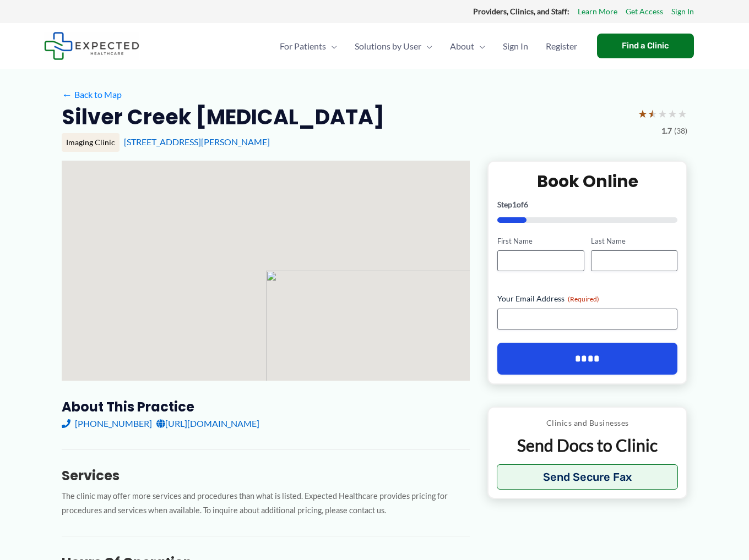  Describe the element at coordinates (561, 46) in the screenshot. I see `span: Register` at that location.